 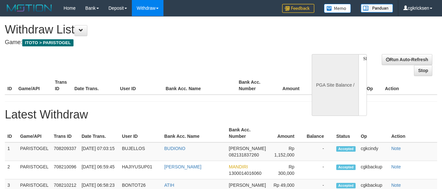 I want to click on h1: Latest Withdraw, so click(x=221, y=115).